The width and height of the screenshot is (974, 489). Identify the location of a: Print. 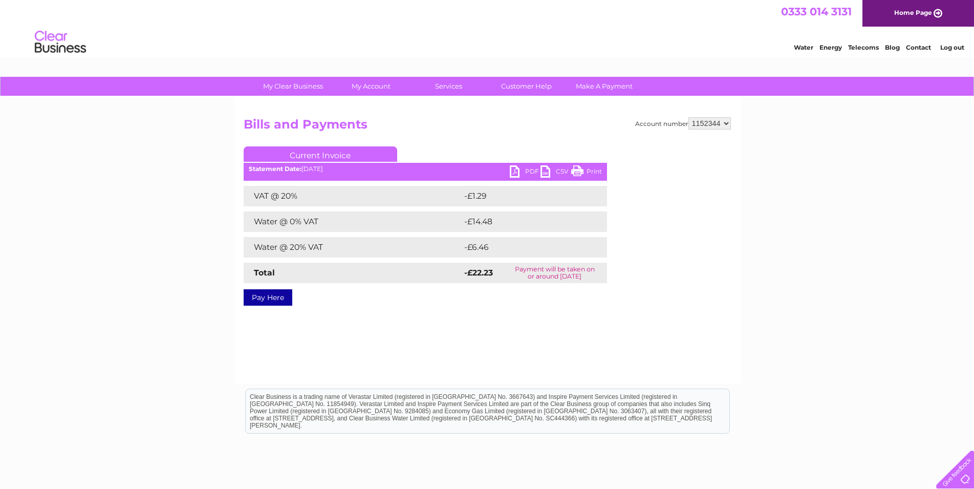
(586, 172).